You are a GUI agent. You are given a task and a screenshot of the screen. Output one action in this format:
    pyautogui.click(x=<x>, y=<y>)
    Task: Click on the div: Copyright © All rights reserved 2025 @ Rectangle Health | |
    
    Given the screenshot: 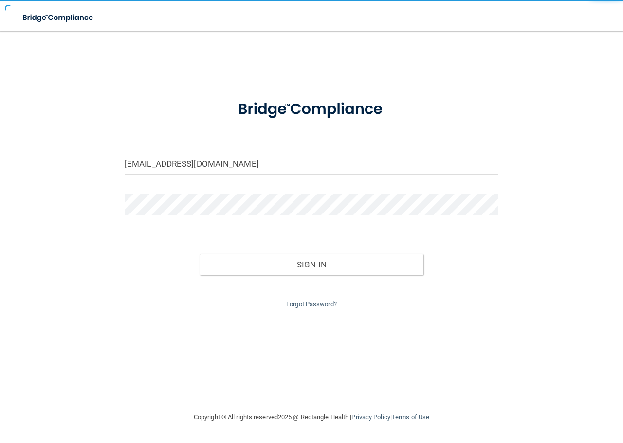 What is the action you would take?
    pyautogui.click(x=312, y=418)
    